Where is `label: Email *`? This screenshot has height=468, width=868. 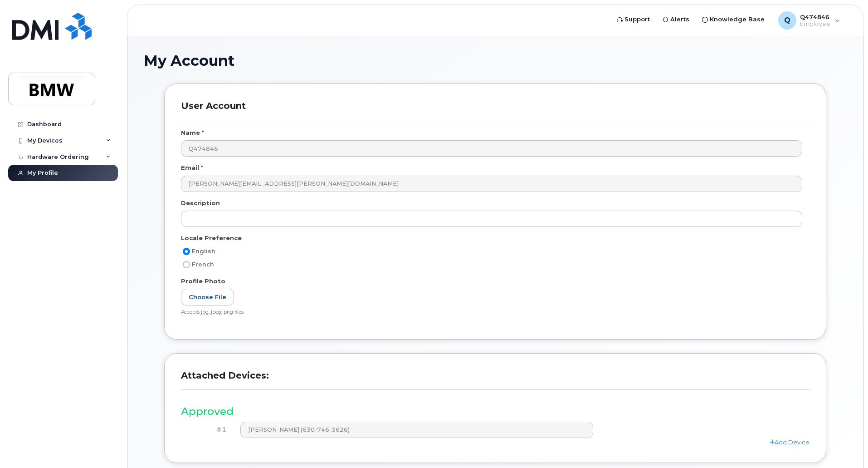 label: Email * is located at coordinates (192, 168).